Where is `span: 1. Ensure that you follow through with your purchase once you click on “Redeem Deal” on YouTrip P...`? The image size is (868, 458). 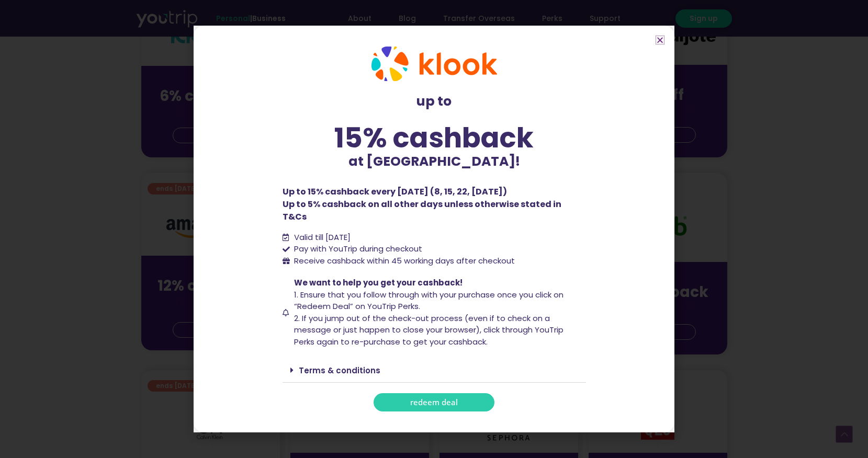 span: 1. Ensure that you follow through with your purchase once you click on “Redeem Deal” on YouTrip P... is located at coordinates (428, 301).